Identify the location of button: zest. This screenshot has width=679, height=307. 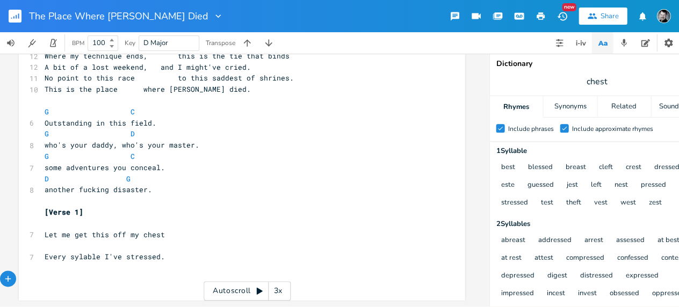
(655, 203).